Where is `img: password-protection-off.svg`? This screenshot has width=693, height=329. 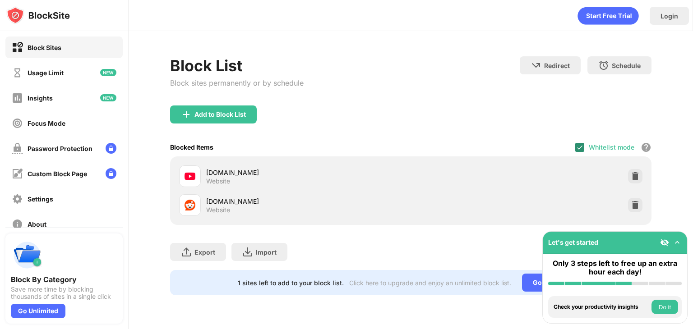 img: password-protection-off.svg is located at coordinates (17, 148).